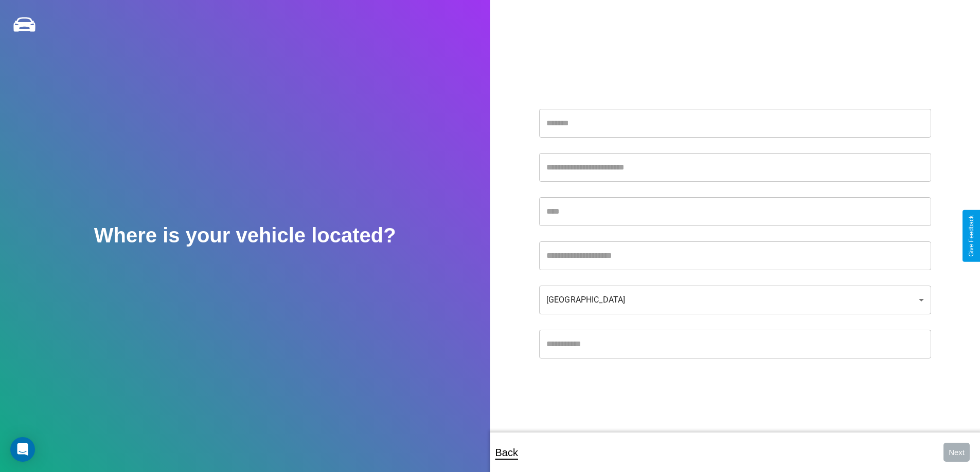 The height and width of the screenshot is (472, 980). What do you see at coordinates (22, 450) in the screenshot?
I see `div: Open Intercom Messenger` at bounding box center [22, 450].